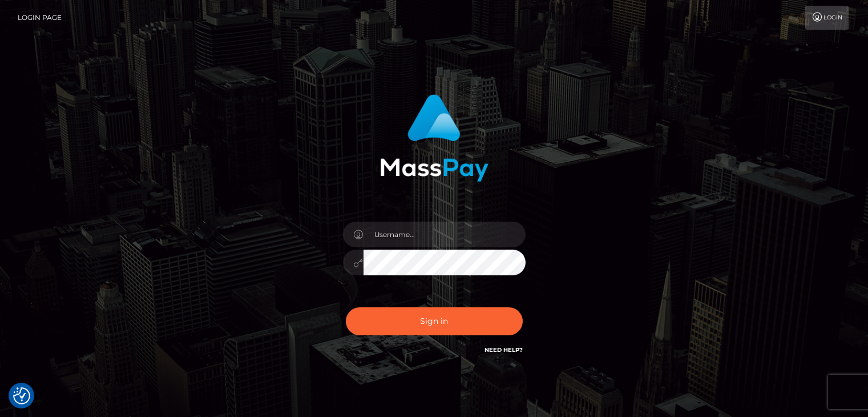 The image size is (868, 417). Describe the element at coordinates (827, 17) in the screenshot. I see `a: Login` at that location.